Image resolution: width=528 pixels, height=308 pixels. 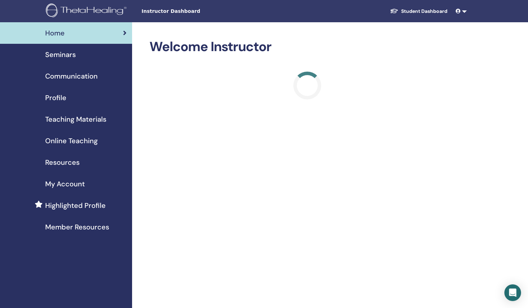 I want to click on span: Online Teaching, so click(x=71, y=141).